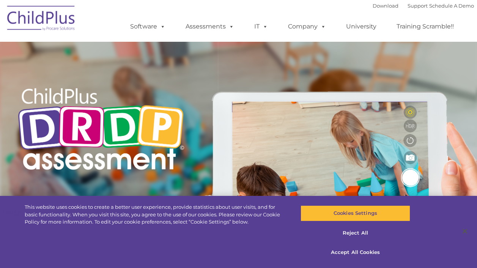 This screenshot has height=268, width=477. Describe the element at coordinates (155, 215) in the screenshot. I see `div: This website uses cookies to create a better user experience, provide statistics about user visit...` at that location.